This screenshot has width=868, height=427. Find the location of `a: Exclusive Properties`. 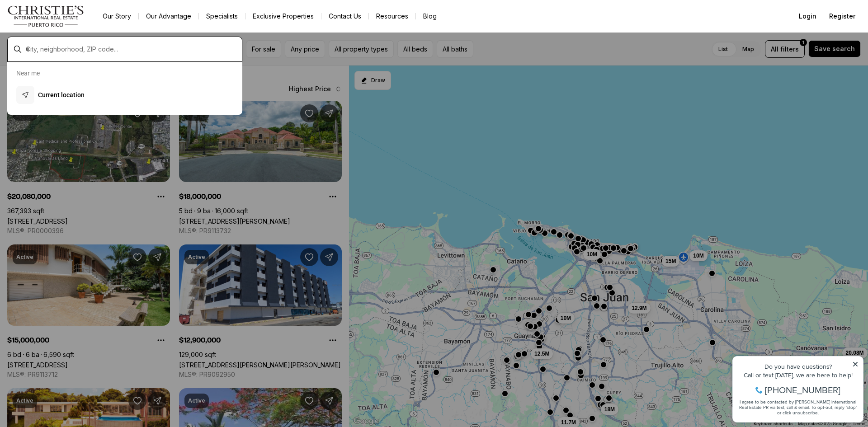

a: Exclusive Properties is located at coordinates (283, 17).